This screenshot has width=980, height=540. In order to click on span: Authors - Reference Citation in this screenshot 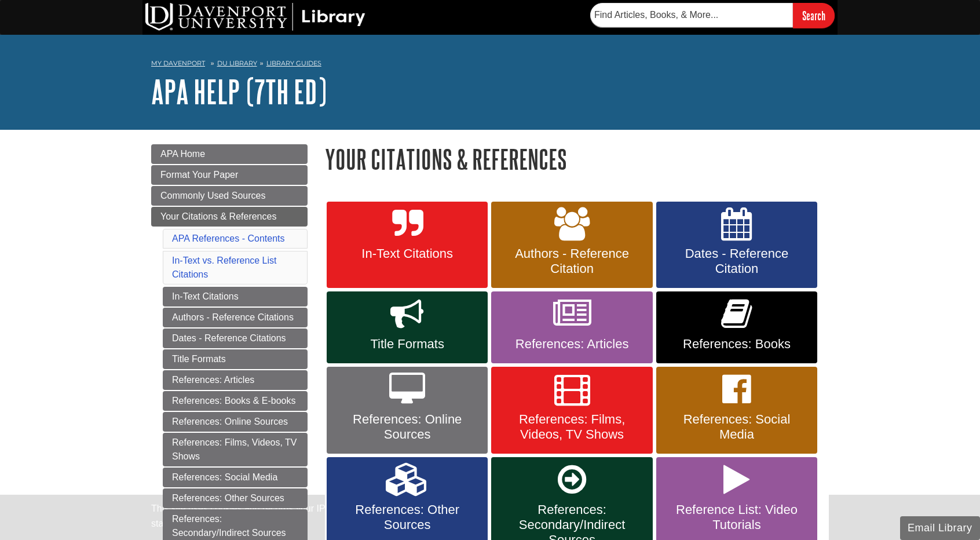, I will do `click(571, 261)`.